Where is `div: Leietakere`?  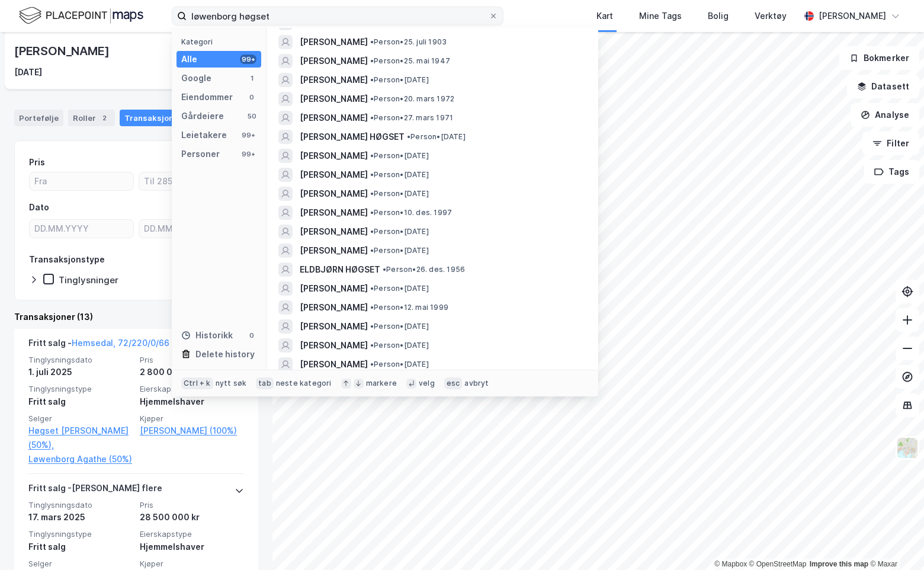 div: Leietakere is located at coordinates (203, 135).